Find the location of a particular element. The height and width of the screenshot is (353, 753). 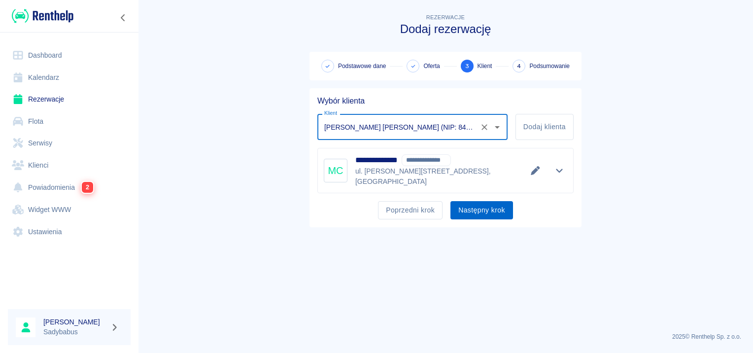

a: Rezerwacje is located at coordinates (69, 99).